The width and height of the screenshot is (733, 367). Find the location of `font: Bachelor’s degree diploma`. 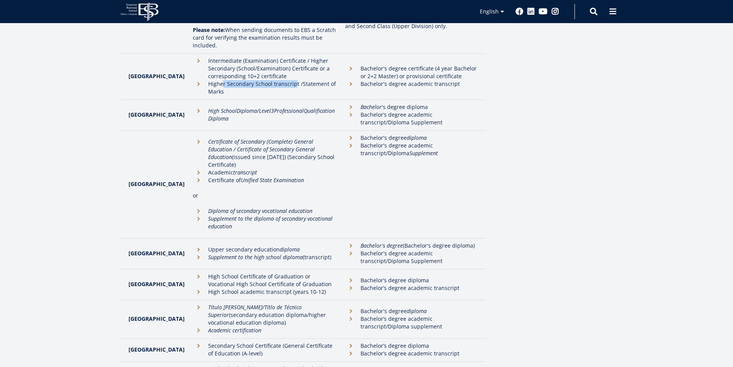

font: Bachelor’s degree diploma is located at coordinates (395, 345).